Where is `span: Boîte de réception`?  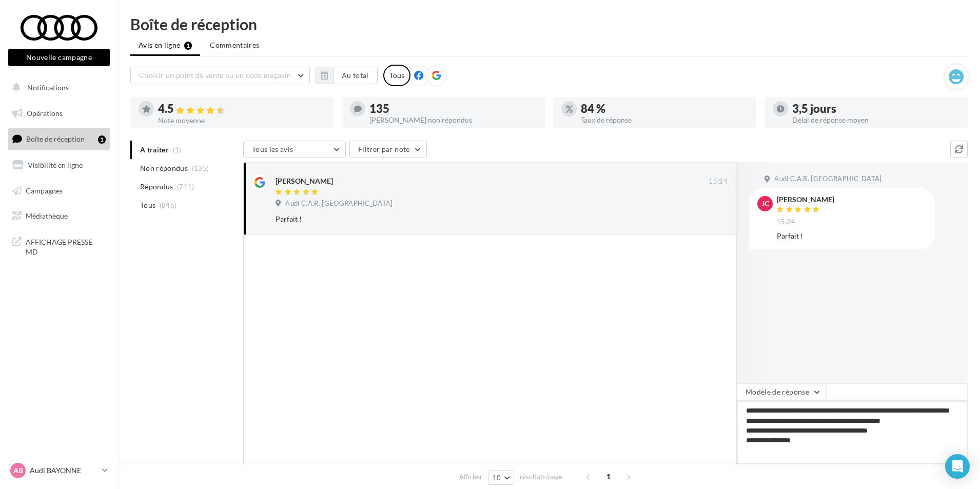
span: Boîte de réception is located at coordinates (55, 139).